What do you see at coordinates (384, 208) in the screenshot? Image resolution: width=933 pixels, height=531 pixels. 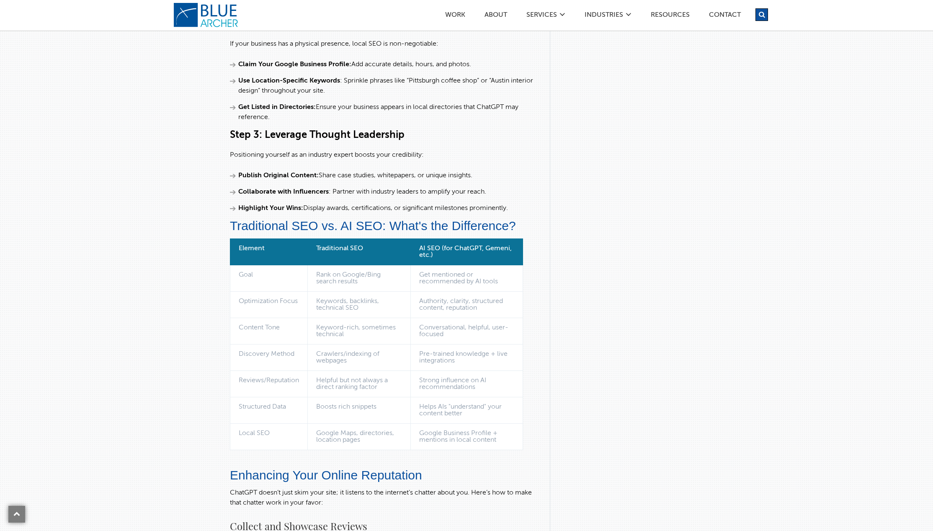 I see `li: Display awards, certifications, or significant milestones prominently.` at bounding box center [384, 208].